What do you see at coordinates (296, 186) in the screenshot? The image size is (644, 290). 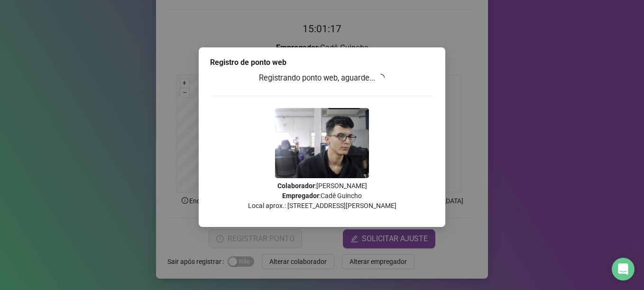 I see `strong: Colaborador` at bounding box center [296, 186].